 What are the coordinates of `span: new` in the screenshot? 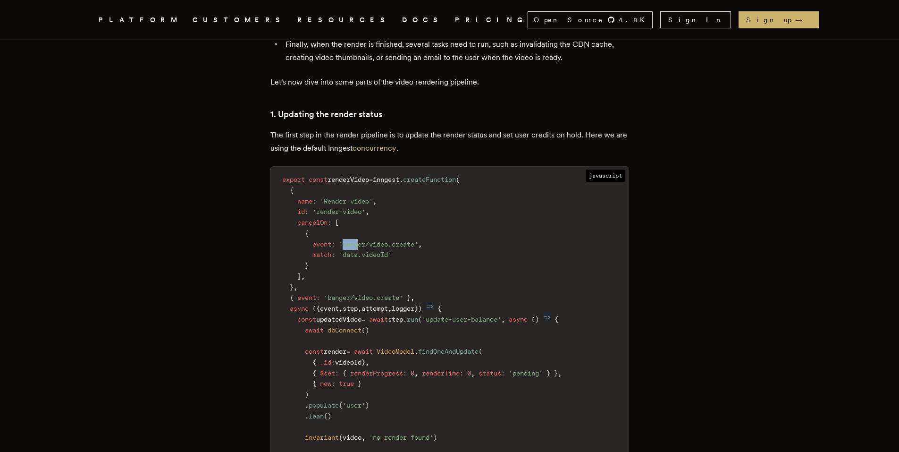 It's located at (326, 383).